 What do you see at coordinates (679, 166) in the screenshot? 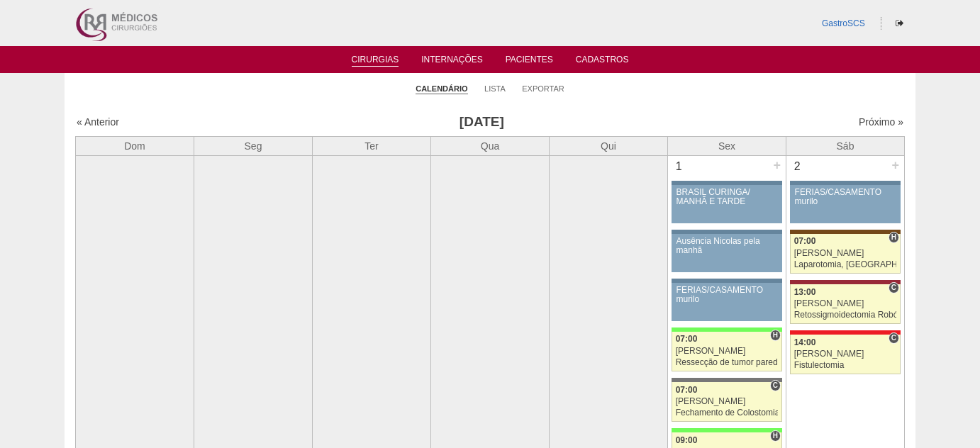
I see `div: 1` at bounding box center [679, 166].